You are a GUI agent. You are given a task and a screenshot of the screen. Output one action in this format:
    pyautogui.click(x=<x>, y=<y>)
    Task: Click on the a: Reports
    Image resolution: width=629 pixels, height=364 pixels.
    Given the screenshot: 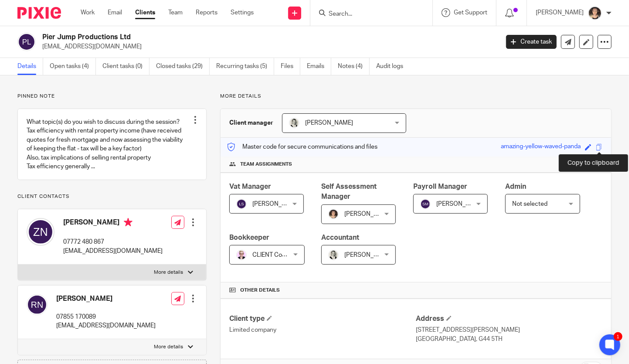 What is the action you would take?
    pyautogui.click(x=207, y=13)
    